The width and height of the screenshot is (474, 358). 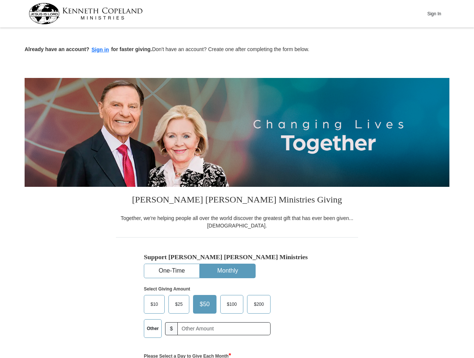 What do you see at coordinates (228, 271) in the screenshot?
I see `button: Monthly` at bounding box center [228, 271].